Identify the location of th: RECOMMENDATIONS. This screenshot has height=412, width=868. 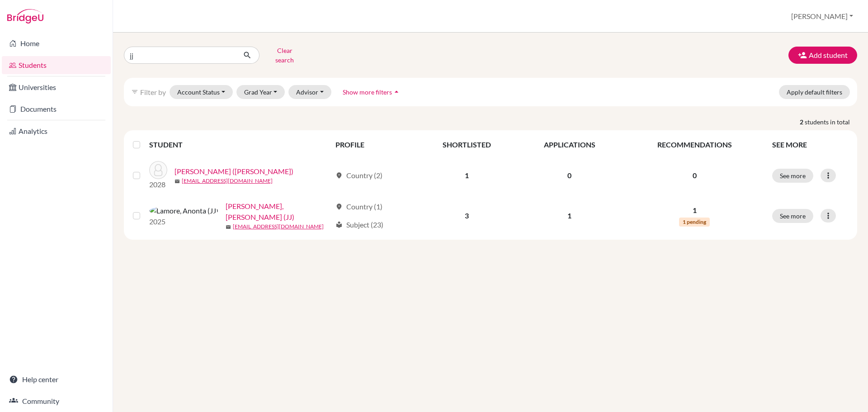
(694, 145).